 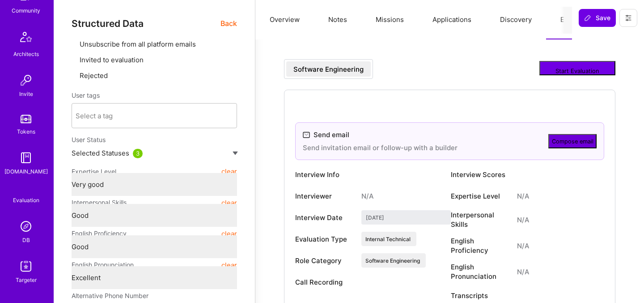 I want to click on i: icon Chevron, so click(x=229, y=116).